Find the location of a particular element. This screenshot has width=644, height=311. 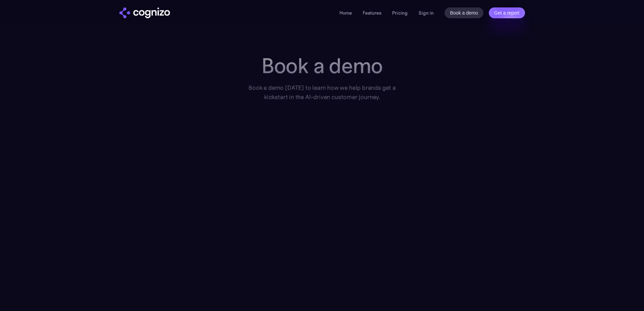

h1: Book a demo is located at coordinates (322, 66).